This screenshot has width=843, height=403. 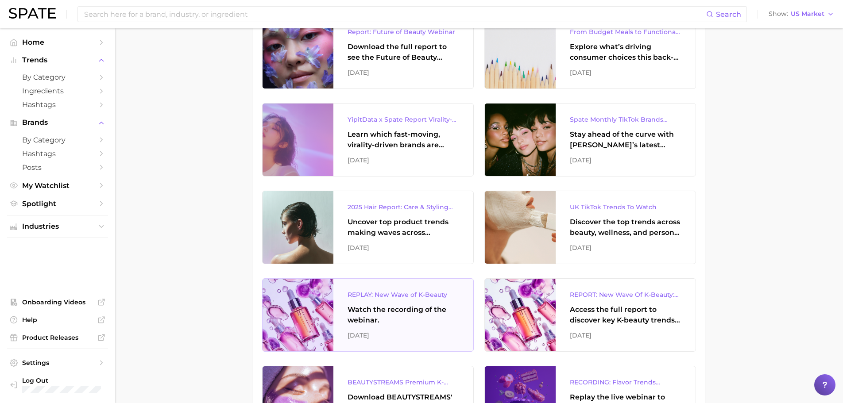 What do you see at coordinates (626, 207) in the screenshot?
I see `div: UK TikTok Trends To Watch` at bounding box center [626, 207].